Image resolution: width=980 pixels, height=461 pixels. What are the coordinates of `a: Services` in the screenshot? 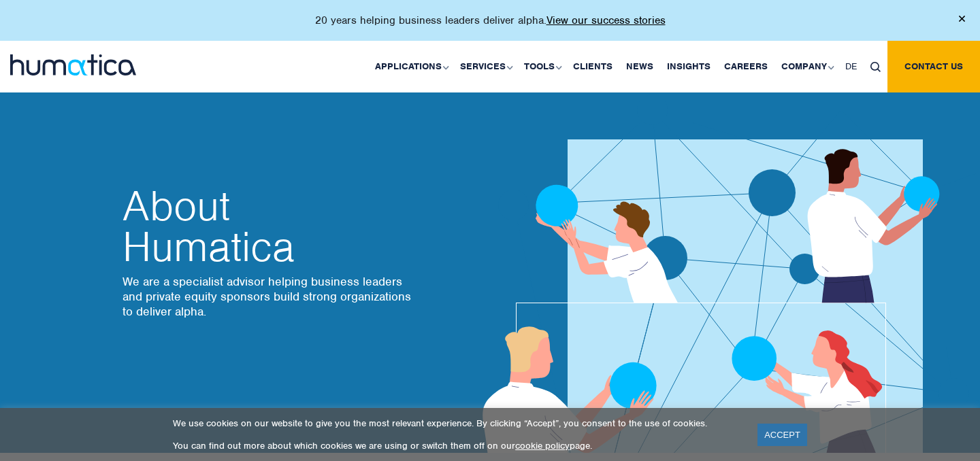 It's located at (485, 67).